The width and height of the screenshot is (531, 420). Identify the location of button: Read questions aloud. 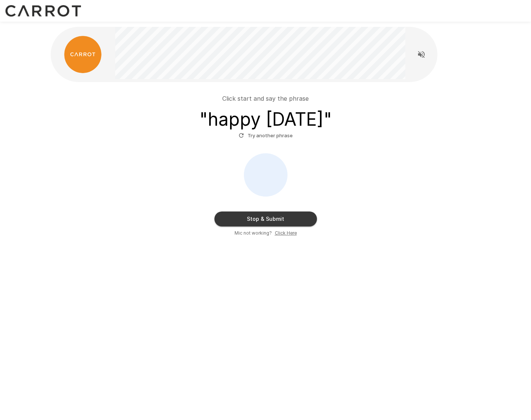
(421, 54).